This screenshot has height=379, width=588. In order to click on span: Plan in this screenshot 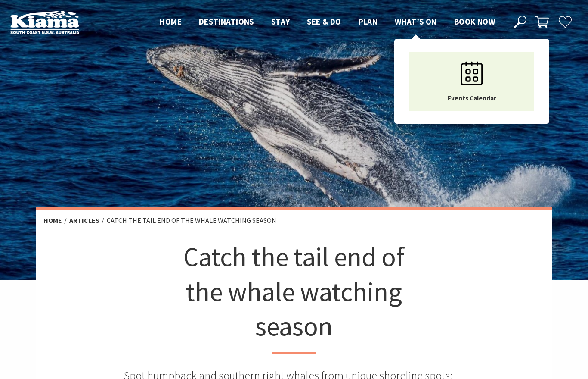, I will do `click(368, 22)`.